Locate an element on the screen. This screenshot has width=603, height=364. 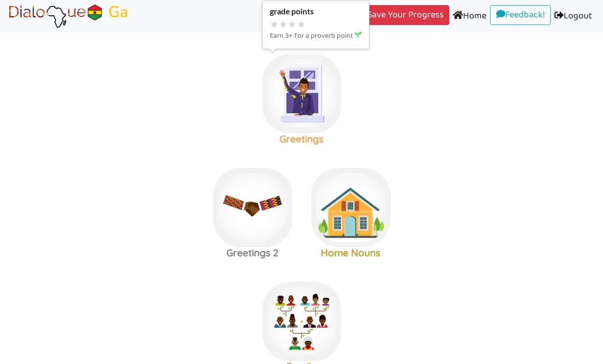
h3: Greetings is located at coordinates (302, 139).